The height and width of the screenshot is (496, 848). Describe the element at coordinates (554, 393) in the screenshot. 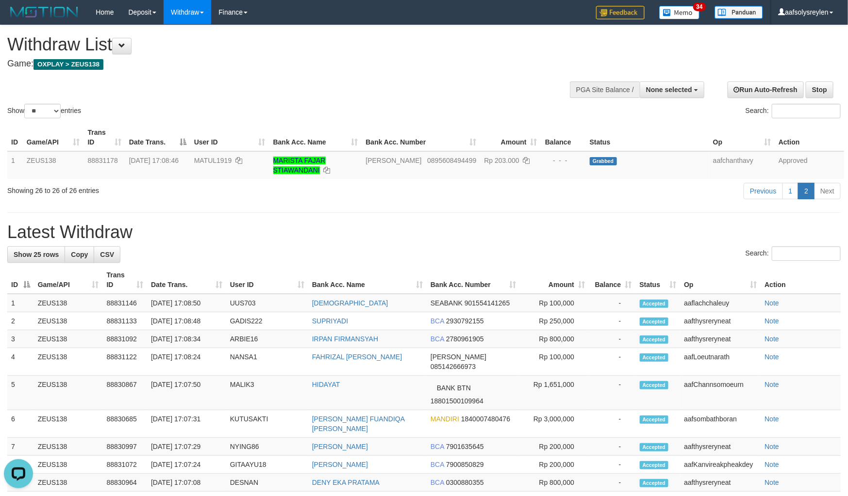

I see `td: Rp 1,651,000` at that location.